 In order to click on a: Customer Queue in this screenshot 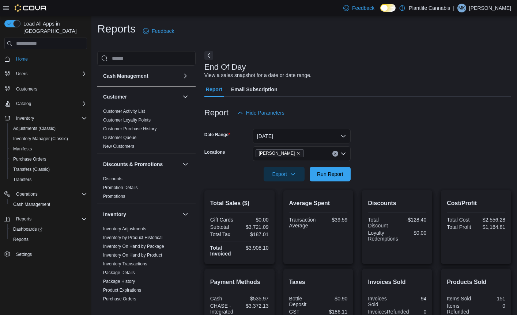, I will do `click(119, 138)`.